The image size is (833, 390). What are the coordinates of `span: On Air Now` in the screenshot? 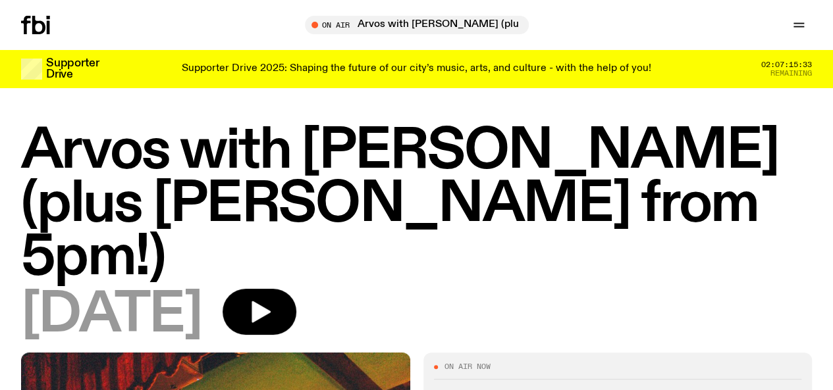 It's located at (467, 367).